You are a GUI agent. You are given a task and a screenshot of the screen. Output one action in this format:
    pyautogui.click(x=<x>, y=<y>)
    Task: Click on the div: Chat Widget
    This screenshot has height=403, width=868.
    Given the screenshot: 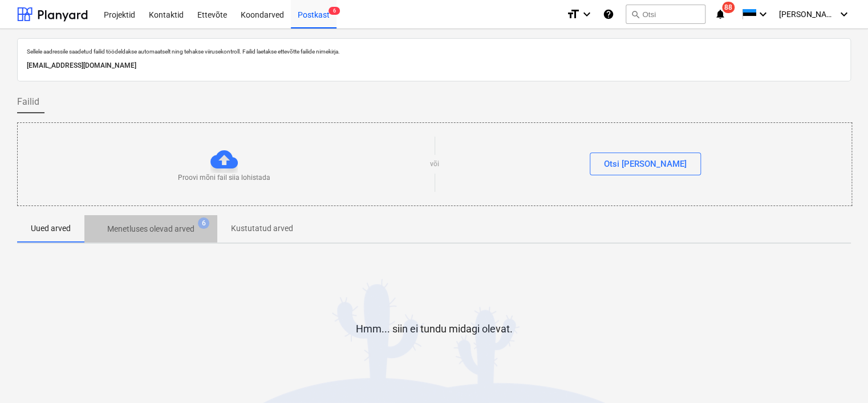 What is the action you would take?
    pyautogui.click(x=839, y=376)
    